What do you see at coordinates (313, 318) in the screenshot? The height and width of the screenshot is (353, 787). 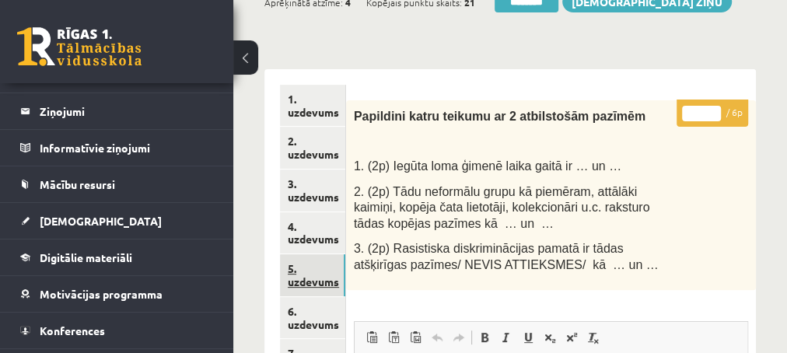 I see `a: 6. uzdevums` at bounding box center [313, 318].